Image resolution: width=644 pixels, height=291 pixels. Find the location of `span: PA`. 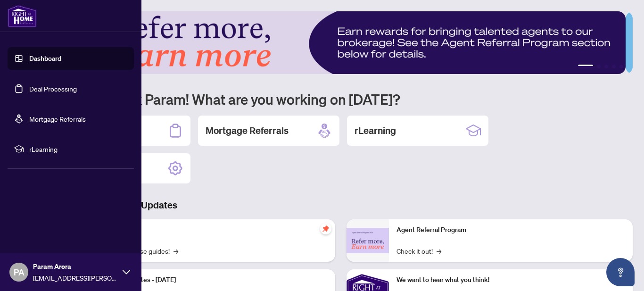

span: PA is located at coordinates (19, 272).